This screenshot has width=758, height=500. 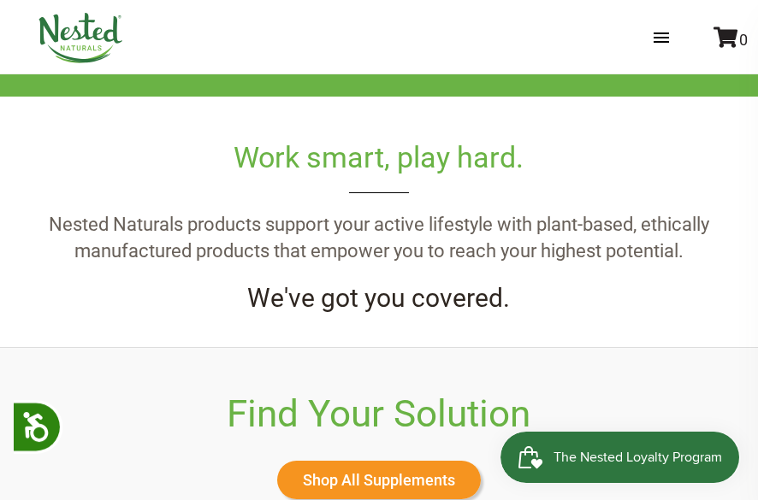 I want to click on h2: Find Your Solution, so click(x=378, y=414).